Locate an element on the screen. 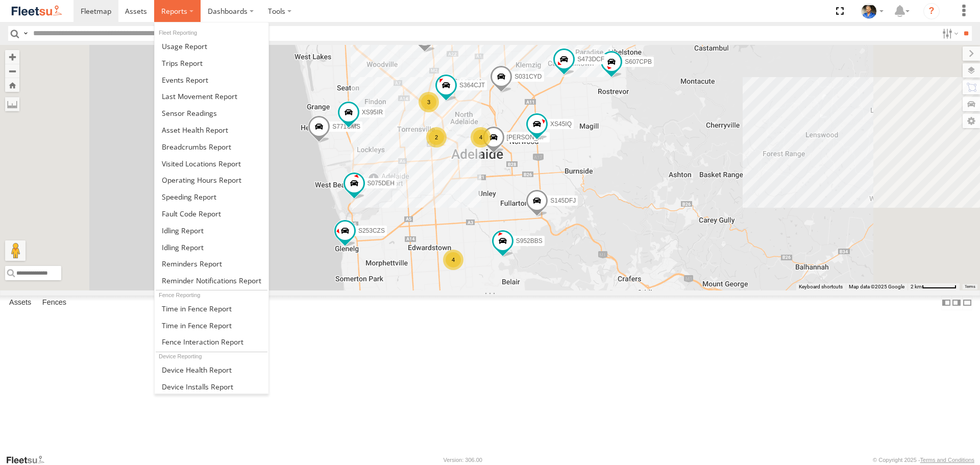 The height and width of the screenshot is (465, 980). span: S075DEH is located at coordinates (381, 183).